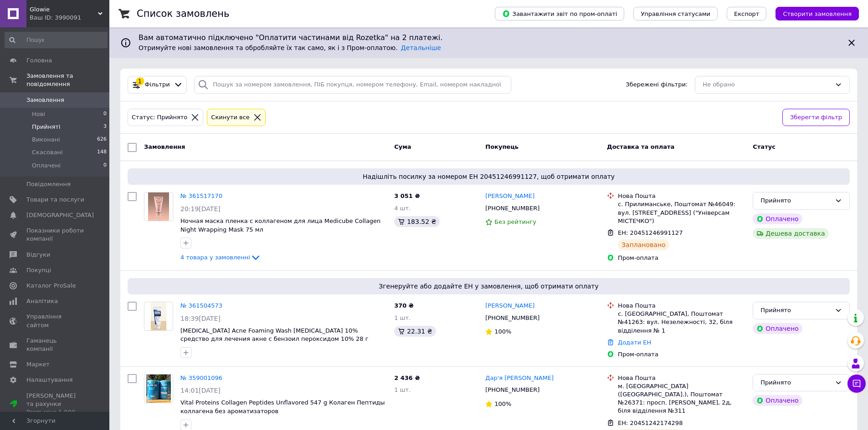 This screenshot has height=430, width=868. Describe the element at coordinates (105, 115) in the screenshot. I see `span: 0` at that location.